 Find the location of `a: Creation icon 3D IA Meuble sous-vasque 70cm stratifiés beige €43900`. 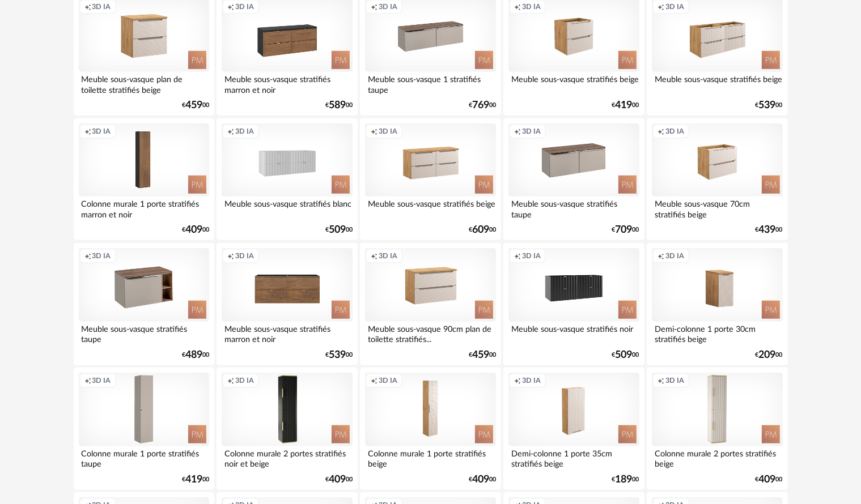

a: Creation icon 3D IA Meuble sous-vasque 70cm stratifiés beige €43900 is located at coordinates (717, 180).